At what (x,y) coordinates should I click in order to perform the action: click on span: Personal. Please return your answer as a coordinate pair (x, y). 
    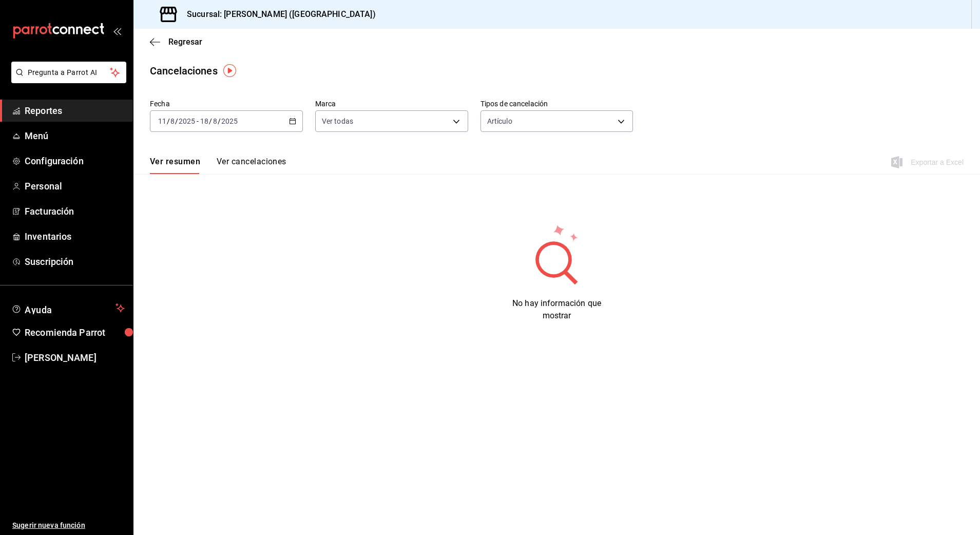
    Looking at the image, I should click on (75, 186).